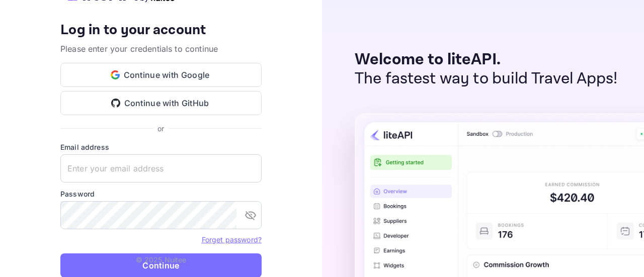  What do you see at coordinates (161, 75) in the screenshot?
I see `button: Continue with Google` at bounding box center [161, 75].